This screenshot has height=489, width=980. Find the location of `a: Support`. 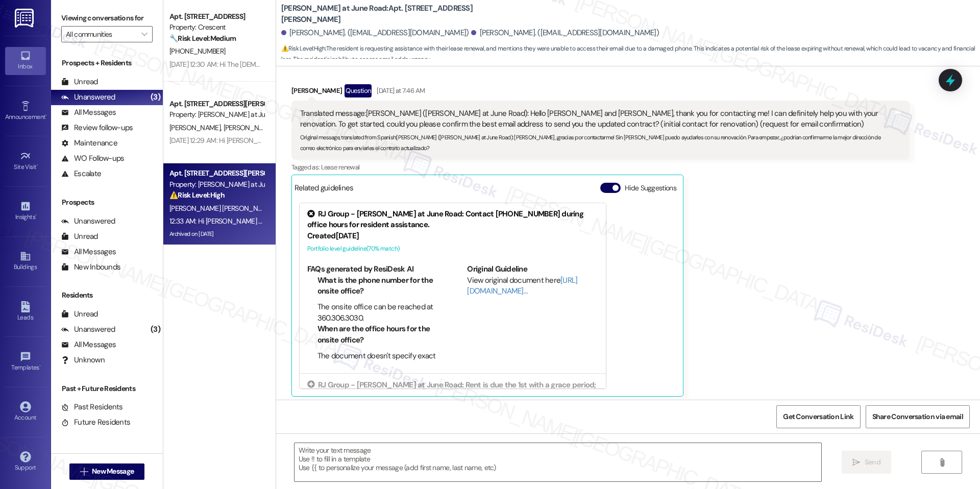

a: Support is located at coordinates (26, 462).